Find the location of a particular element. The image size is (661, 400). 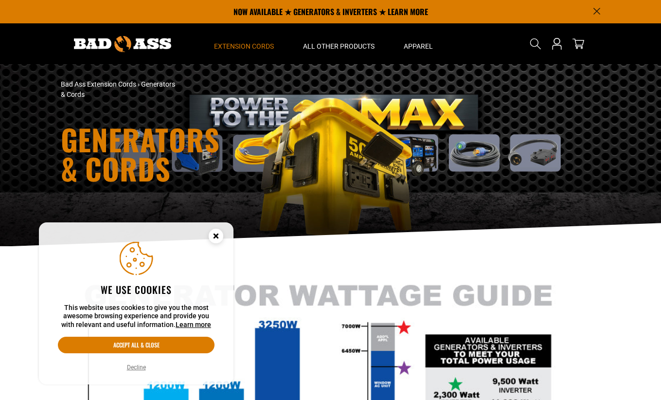

p: This website uses cookies to give you the most awesome browsing experience and provide you with r... is located at coordinates (136, 316).